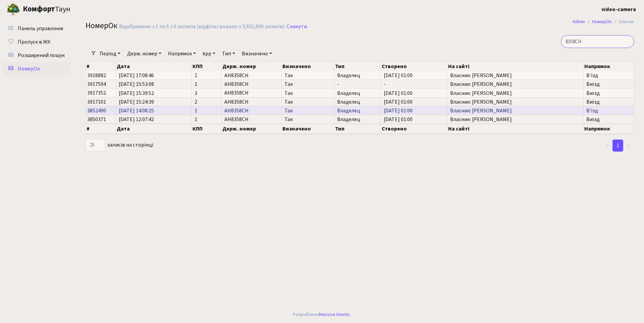 The image size is (644, 323). Describe the element at coordinates (41, 55) in the screenshot. I see `span: Розширений пошук` at that location.